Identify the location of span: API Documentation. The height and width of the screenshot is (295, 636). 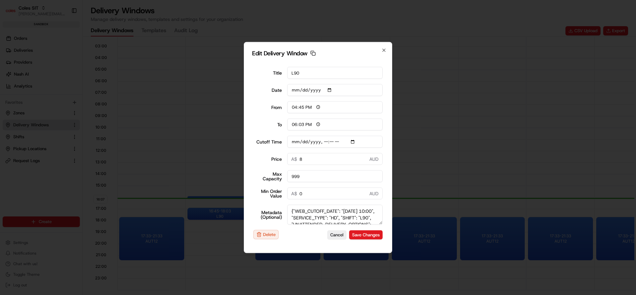
(84, 99).